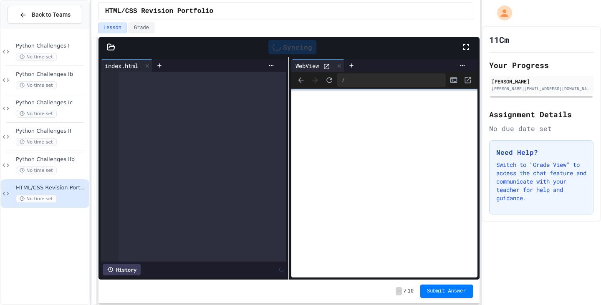 The width and height of the screenshot is (601, 305). What do you see at coordinates (447, 292) in the screenshot?
I see `span: Submit Answer` at bounding box center [447, 292].